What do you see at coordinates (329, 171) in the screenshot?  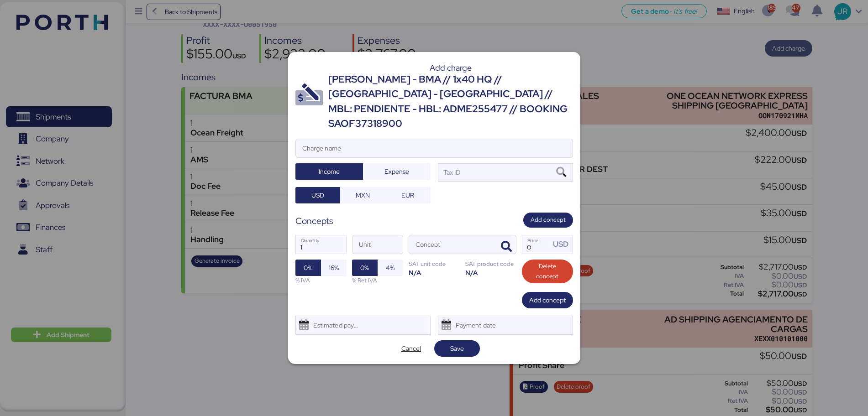 I see `button: Income` at bounding box center [329, 171].